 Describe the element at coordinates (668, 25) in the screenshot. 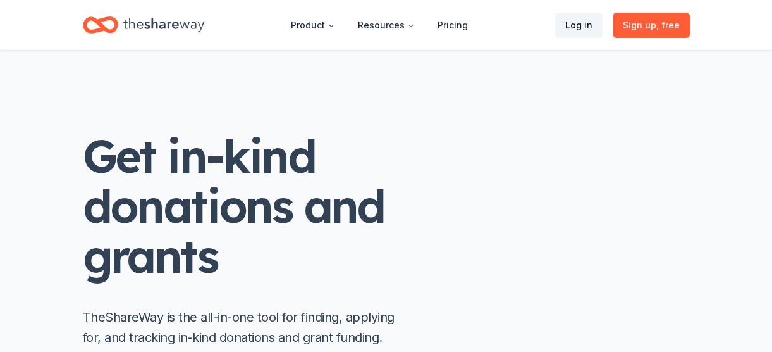

I see `span: , free` at that location.